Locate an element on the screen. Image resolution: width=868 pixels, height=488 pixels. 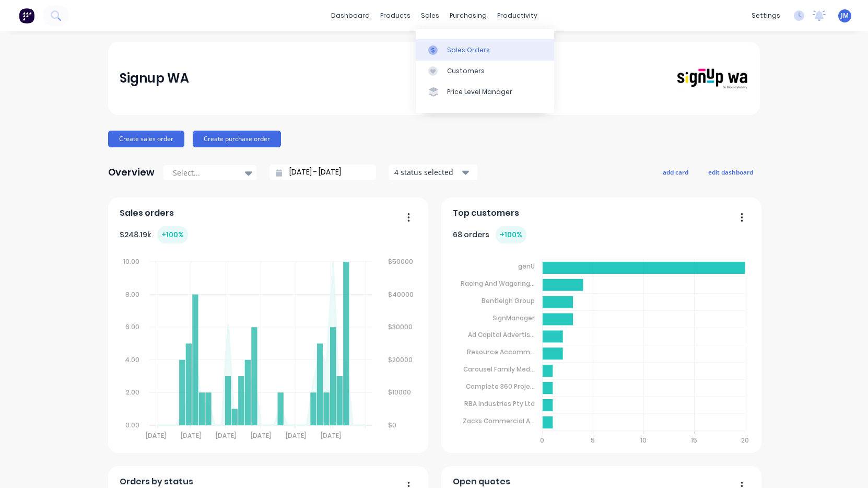
tspan: 4.00 is located at coordinates (131, 359).